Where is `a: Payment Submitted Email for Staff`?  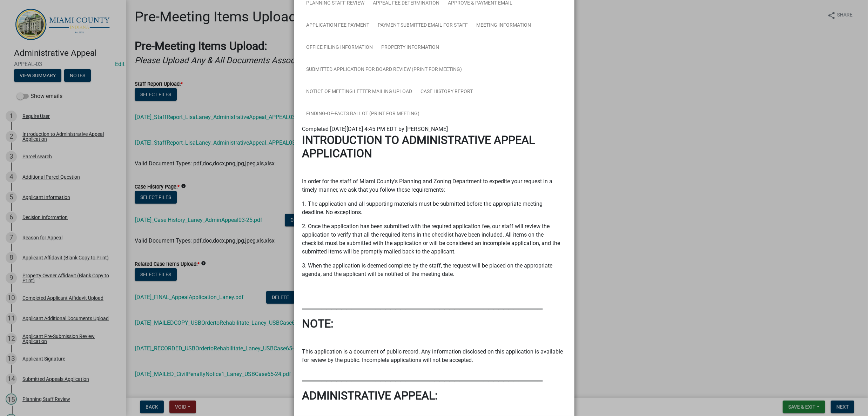 a: Payment Submitted Email for Staff is located at coordinates (423, 26).